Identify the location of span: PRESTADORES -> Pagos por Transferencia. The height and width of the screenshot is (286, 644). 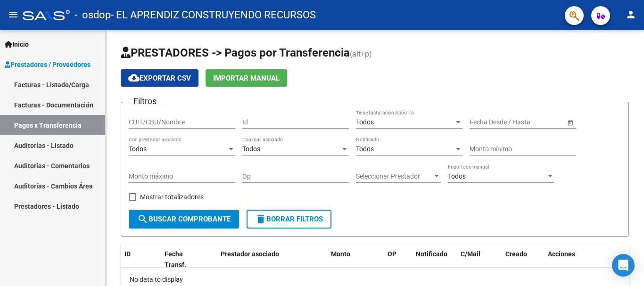
(235, 53).